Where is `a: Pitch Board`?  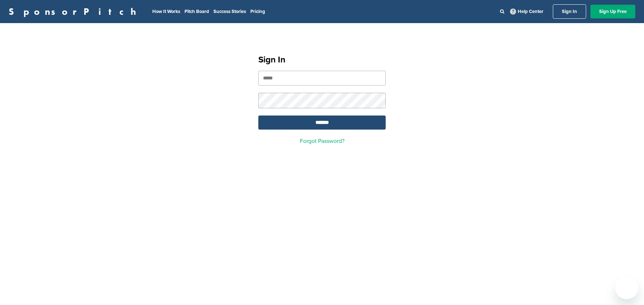
a: Pitch Board is located at coordinates (197, 12).